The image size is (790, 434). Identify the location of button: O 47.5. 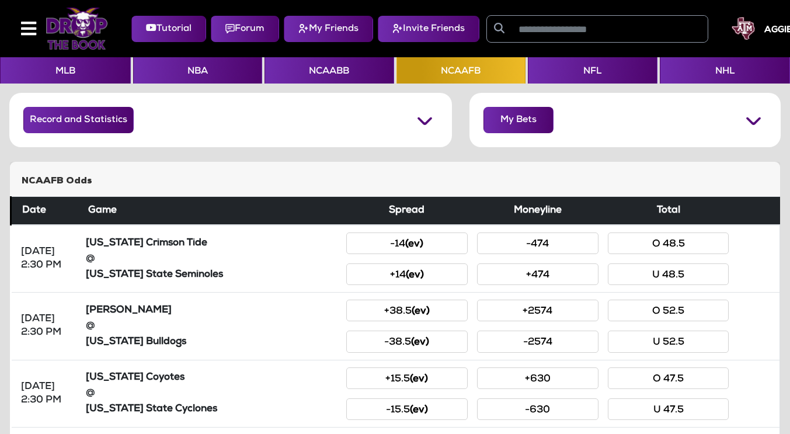
(668, 378).